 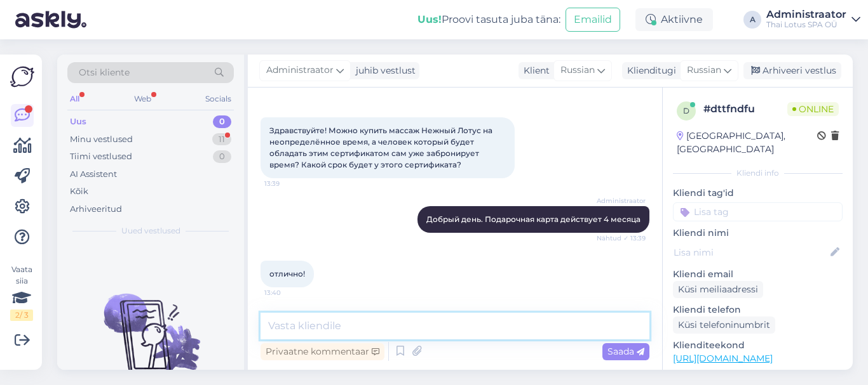 I want to click on img: No chats, so click(x=150, y=328).